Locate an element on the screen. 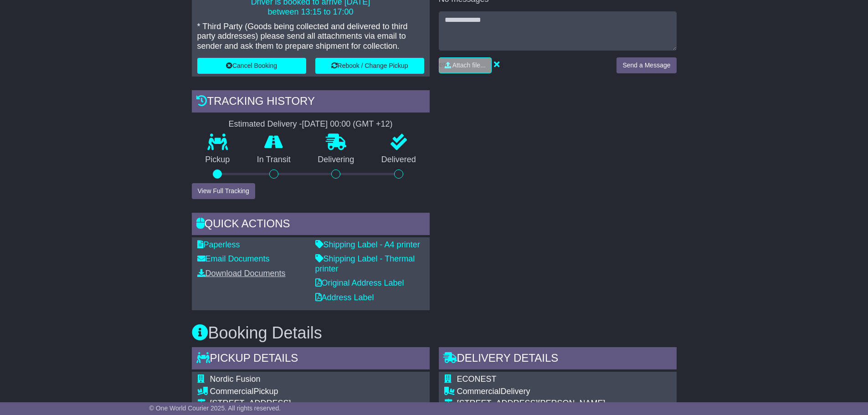 Image resolution: width=868 pixels, height=415 pixels. div: Delivery is located at coordinates (564, 392).